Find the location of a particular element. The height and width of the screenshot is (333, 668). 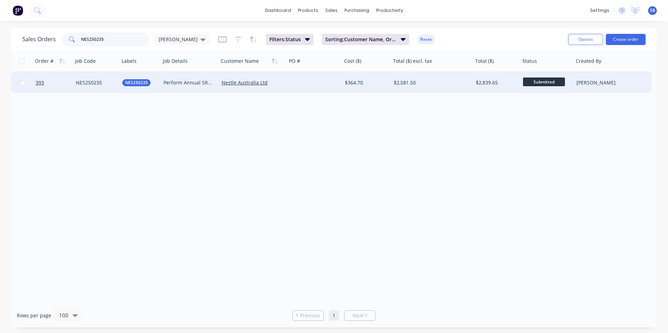

div: products is located at coordinates (308, 10).